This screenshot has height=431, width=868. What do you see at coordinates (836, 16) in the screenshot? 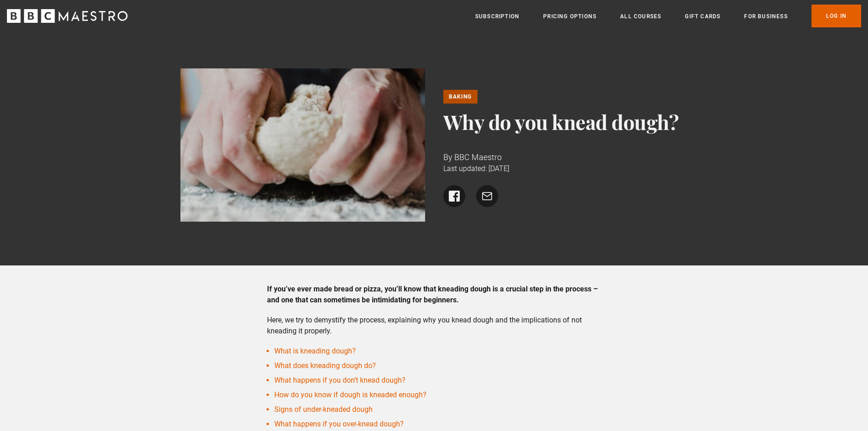
I see `a: Log In` at bounding box center [836, 16].